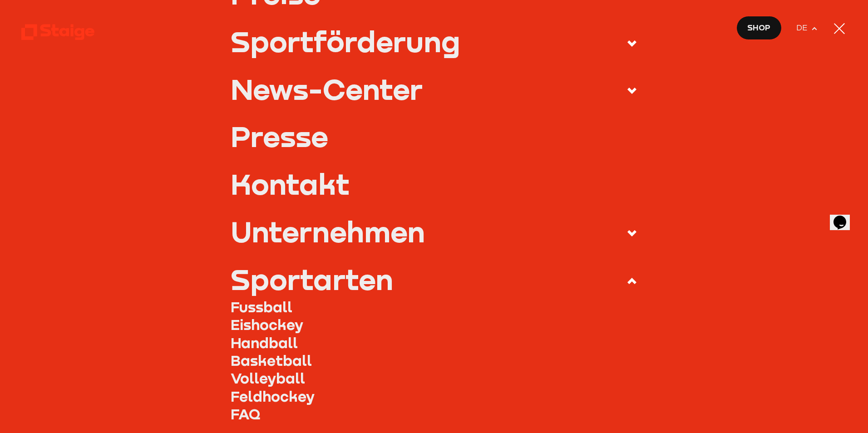  What do you see at coordinates (434, 306) in the screenshot?
I see `a: Fussball` at bounding box center [434, 306].